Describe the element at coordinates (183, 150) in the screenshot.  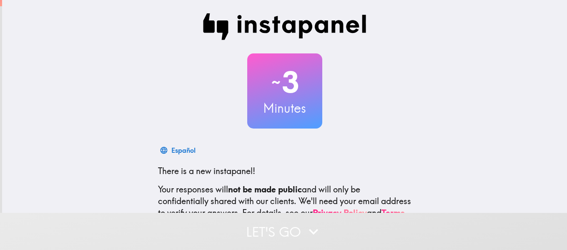
I see `div: Español` at that location.